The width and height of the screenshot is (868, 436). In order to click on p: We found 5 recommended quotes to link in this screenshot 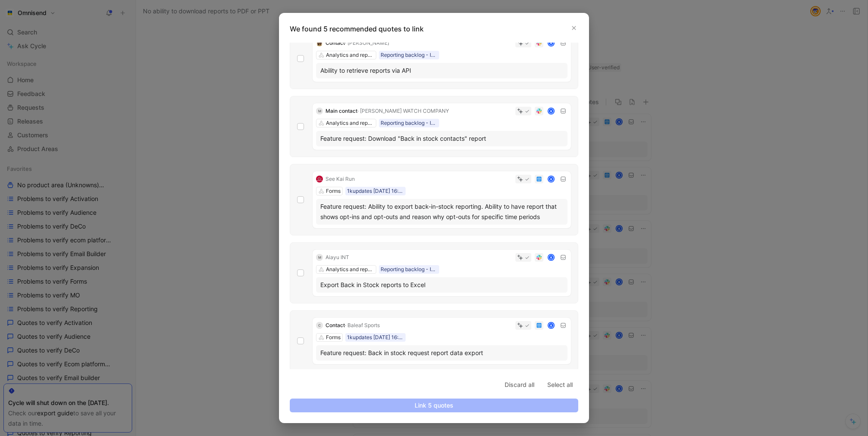, I will do `click(437, 29)`.